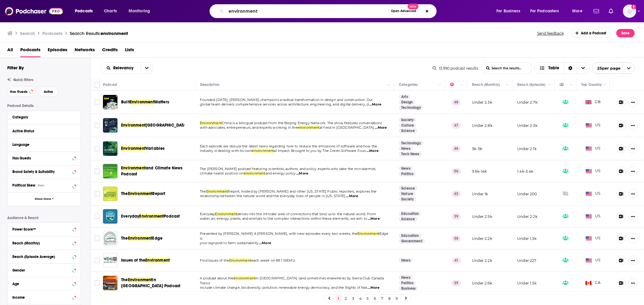  What do you see at coordinates (143, 149) in the screenshot?
I see `a: EnvironmentVariables` at bounding box center [143, 149].